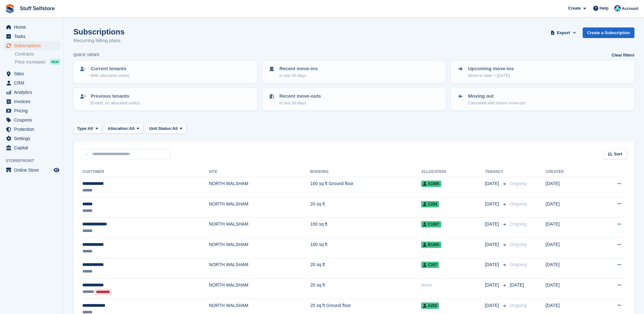  I want to click on button: Export, so click(564, 33).